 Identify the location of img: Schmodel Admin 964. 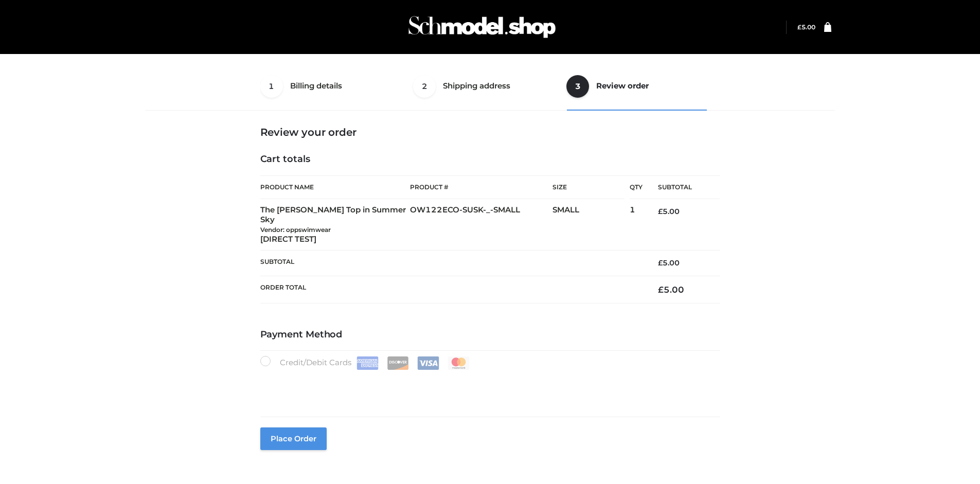
(482, 27).